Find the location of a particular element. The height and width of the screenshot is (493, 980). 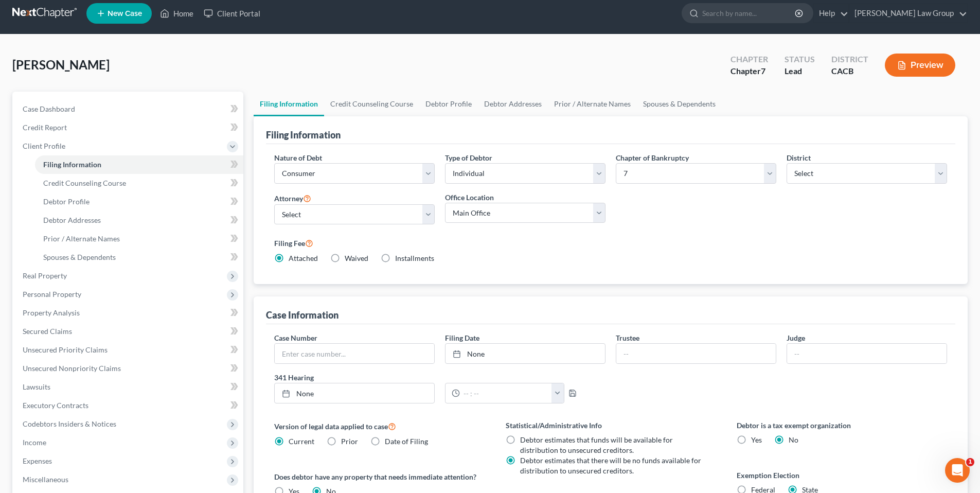

label: Version of legal data applied to case is located at coordinates (379, 426).